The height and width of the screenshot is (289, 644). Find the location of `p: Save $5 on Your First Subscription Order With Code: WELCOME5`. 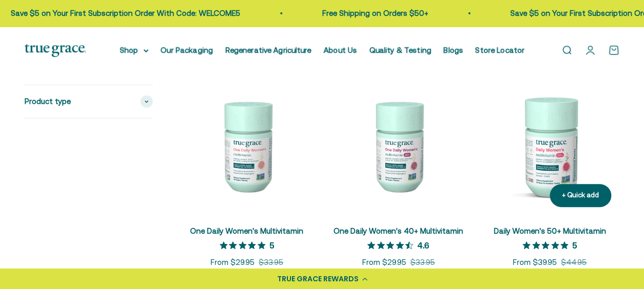

p: Save $5 on Your First Subscription Order With Code: WELCOME5 is located at coordinates (126, 13).